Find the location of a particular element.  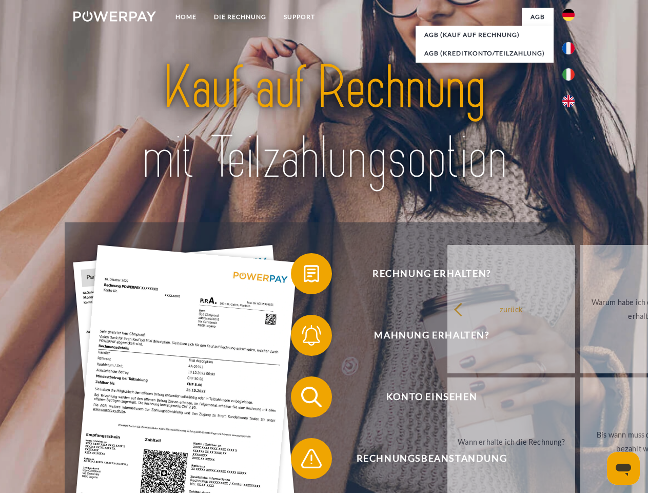

span: Rechnungsbeanstandung is located at coordinates (432, 458).